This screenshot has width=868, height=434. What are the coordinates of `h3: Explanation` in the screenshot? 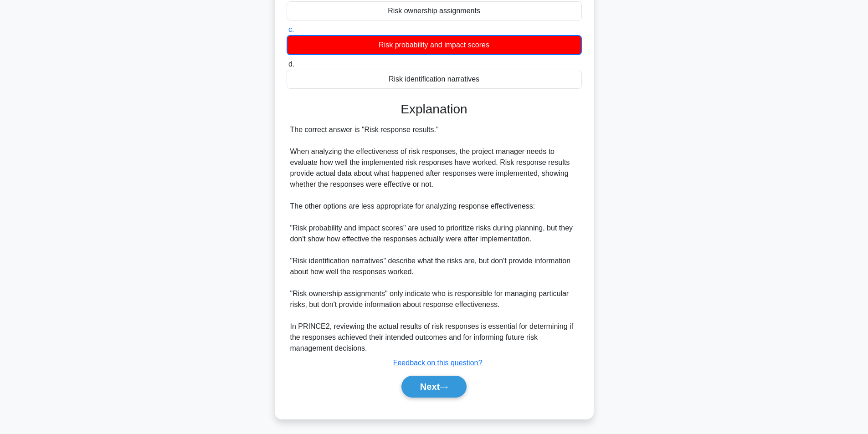 It's located at (434, 109).